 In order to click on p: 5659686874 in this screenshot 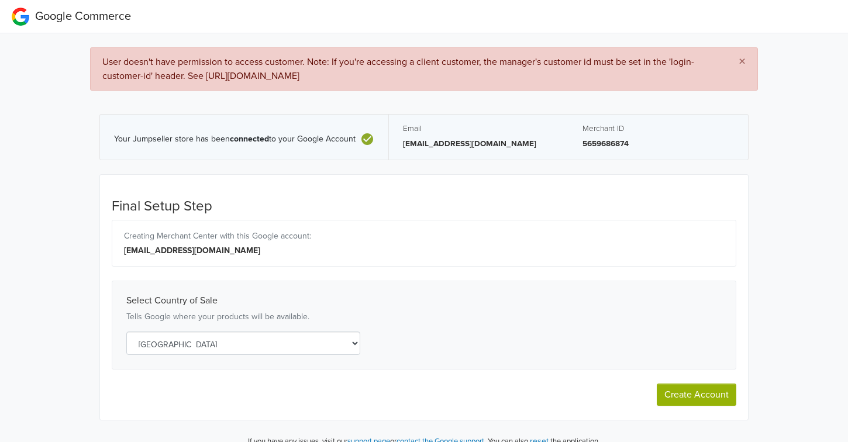, I will do `click(658, 144)`.